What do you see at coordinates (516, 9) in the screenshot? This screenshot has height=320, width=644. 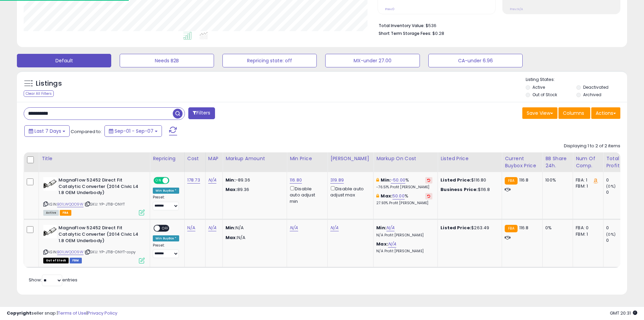 I see `small: Prev: N/A` at bounding box center [516, 9].